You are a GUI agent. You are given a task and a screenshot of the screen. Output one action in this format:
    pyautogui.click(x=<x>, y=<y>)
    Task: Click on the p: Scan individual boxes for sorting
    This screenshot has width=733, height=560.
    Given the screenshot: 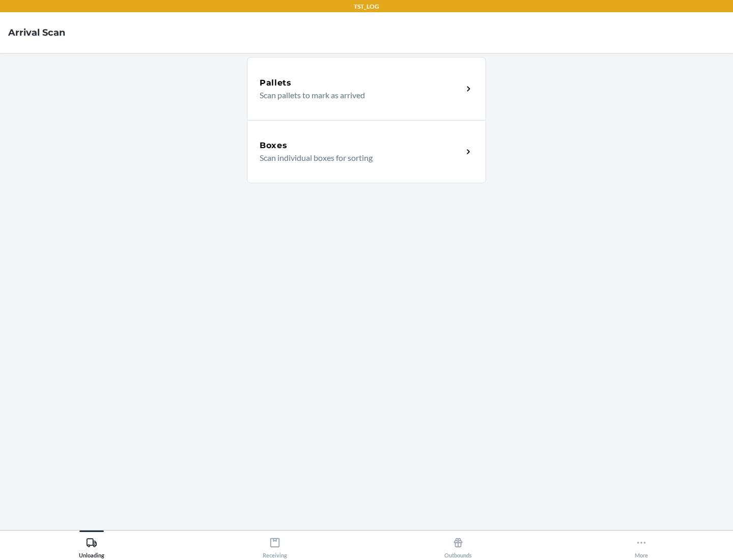 What is the action you would take?
    pyautogui.click(x=356, y=158)
    